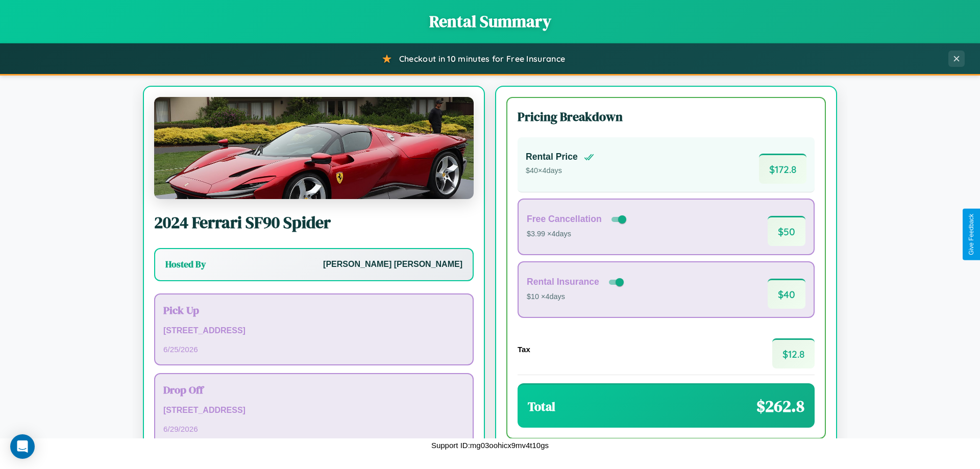  What do you see at coordinates (490, 21) in the screenshot?
I see `h1: Rental Summary` at bounding box center [490, 21].